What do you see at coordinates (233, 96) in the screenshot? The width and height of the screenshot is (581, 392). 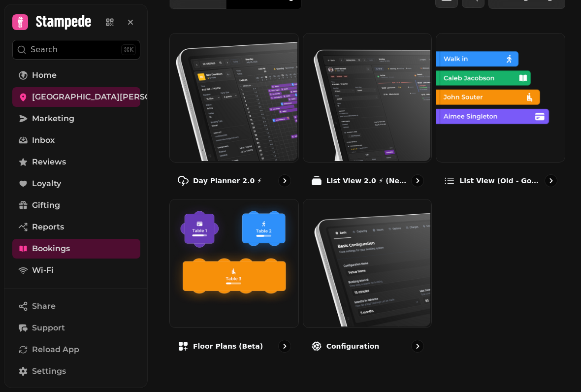 I see `img: Day Planner 2.0 ⚡` at bounding box center [233, 96].